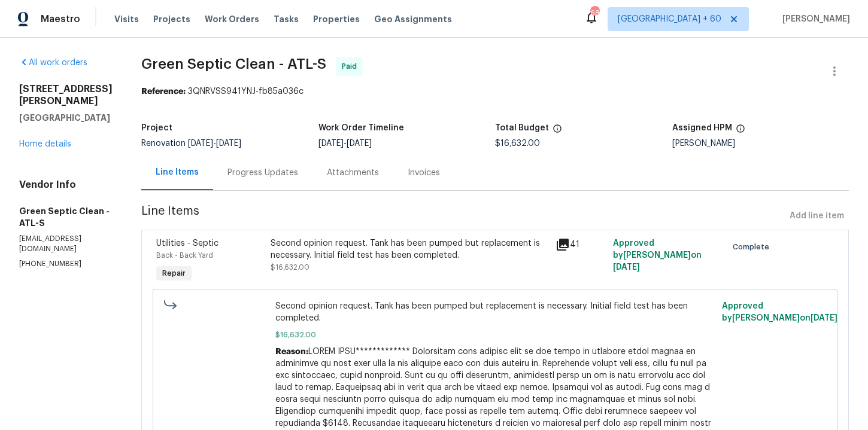 The width and height of the screenshot is (868, 430). Describe the element at coordinates (292, 352) in the screenshot. I see `span: Reason:` at that location.